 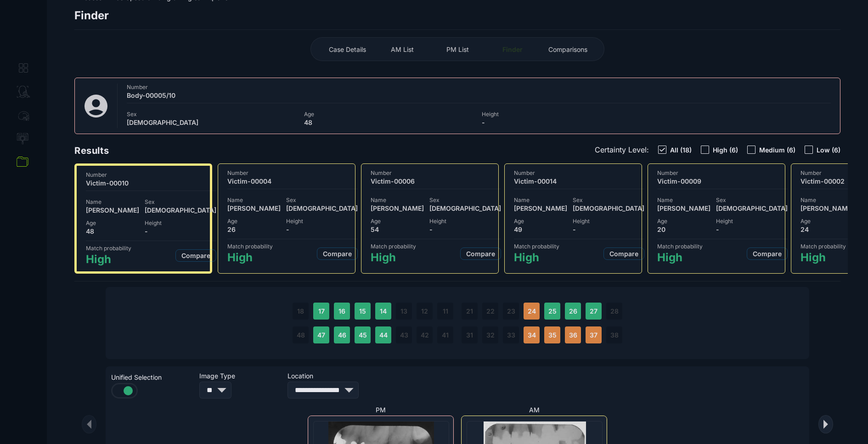 What do you see at coordinates (573, 335) in the screenshot?
I see `span: 36` at bounding box center [573, 335].